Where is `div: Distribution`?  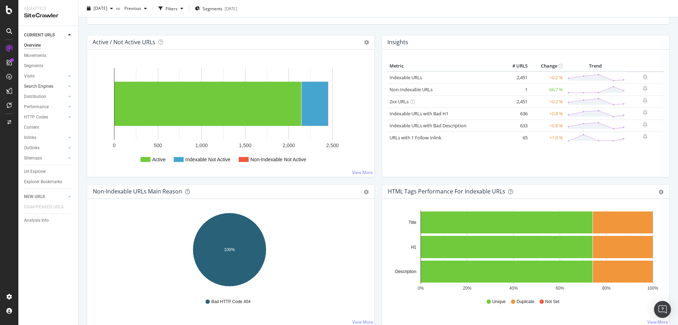
div: Distribution is located at coordinates (35, 96).